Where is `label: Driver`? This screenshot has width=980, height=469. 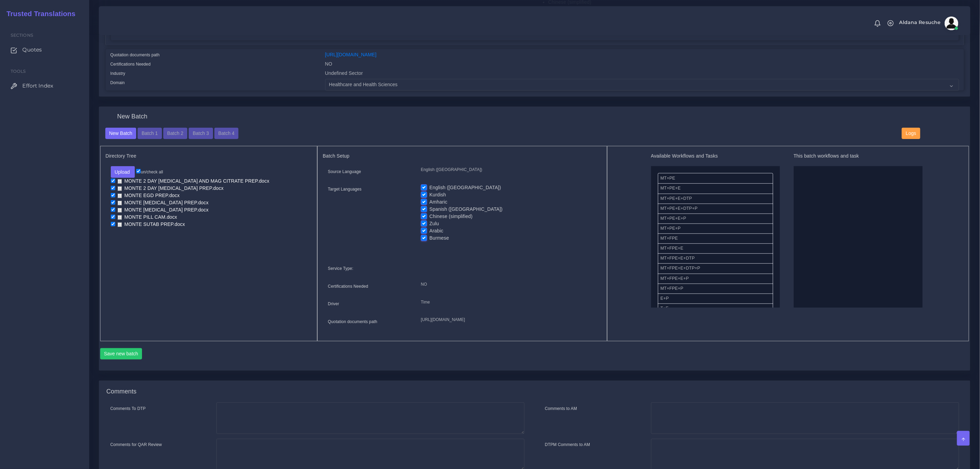 label: Driver is located at coordinates (333, 304).